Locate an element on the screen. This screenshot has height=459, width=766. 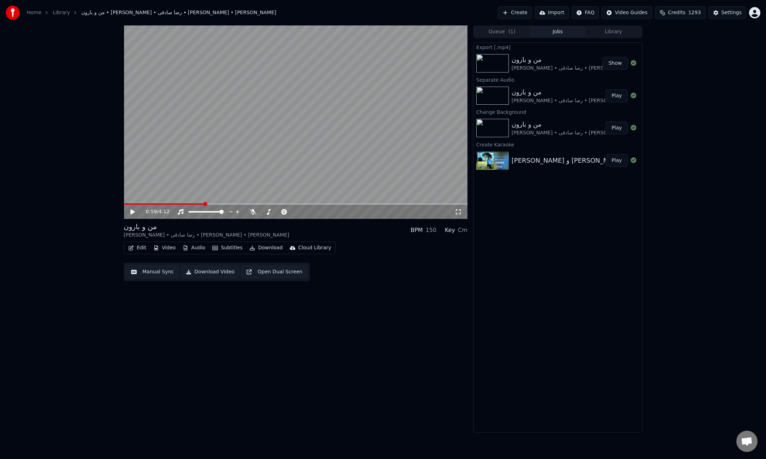
span: Credits is located at coordinates (677, 13).